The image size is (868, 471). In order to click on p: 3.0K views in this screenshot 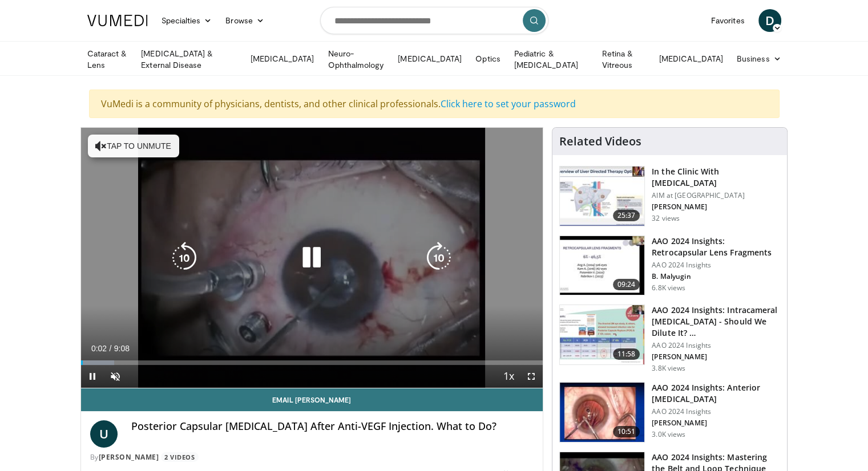, I will do `click(668, 434)`.